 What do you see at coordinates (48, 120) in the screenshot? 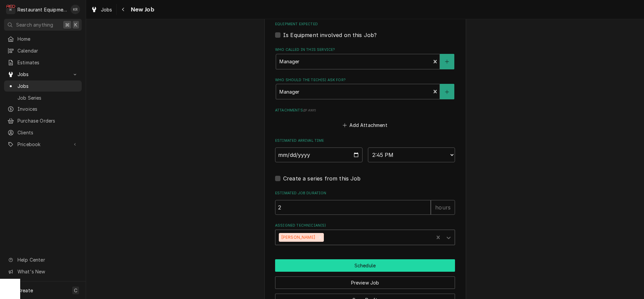
I see `span: Purchase Orders` at bounding box center [48, 120].